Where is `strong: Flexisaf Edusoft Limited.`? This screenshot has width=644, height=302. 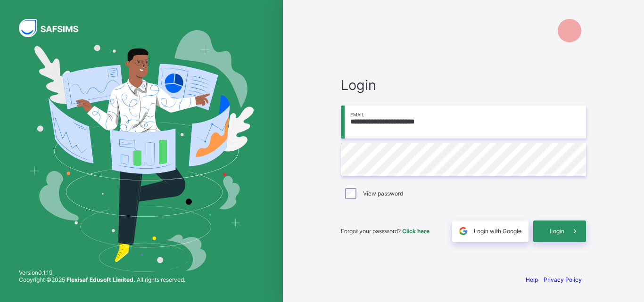
strong: Flexisaf Edusoft Limited. is located at coordinates (101, 279).